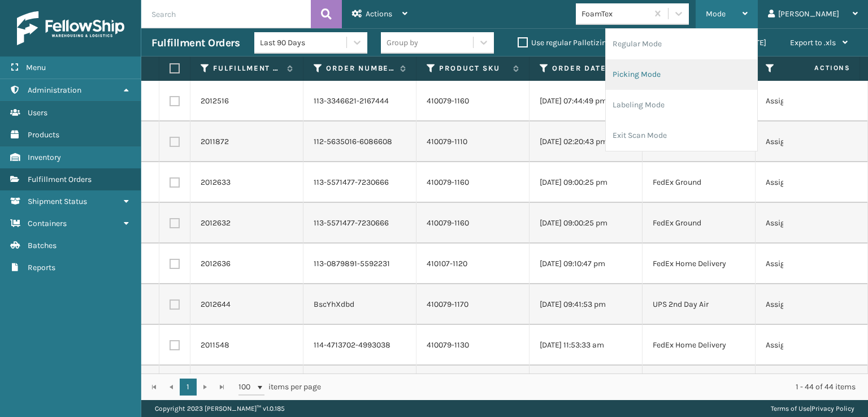 This screenshot has width=868, height=417. I want to click on a: 1, so click(188, 386).